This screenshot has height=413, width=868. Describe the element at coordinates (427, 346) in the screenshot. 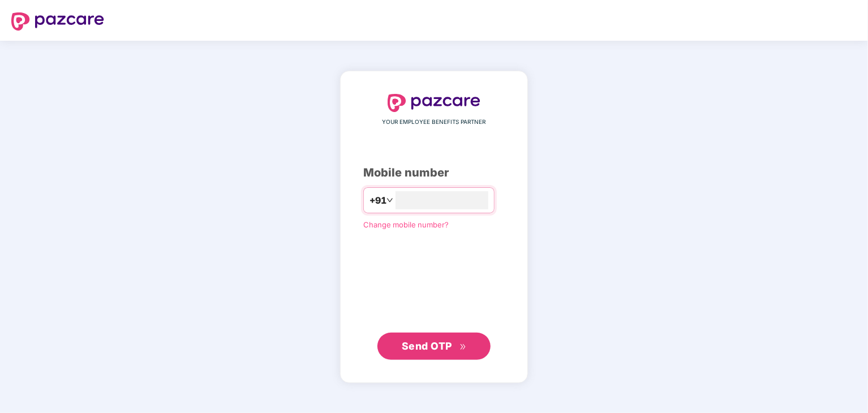

I see `span: Send OTP` at that location.